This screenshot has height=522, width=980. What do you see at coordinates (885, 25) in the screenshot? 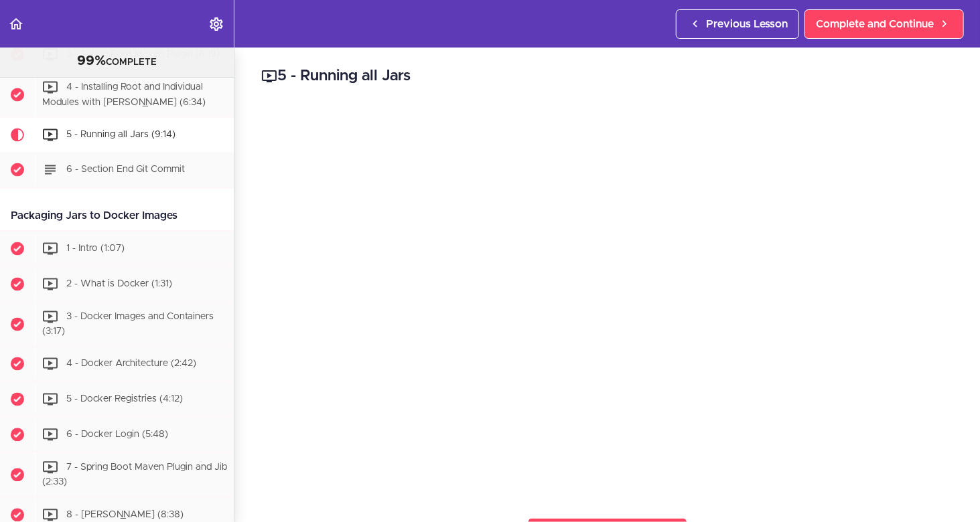
I see `a: Complete and Continue` at bounding box center [885, 25].